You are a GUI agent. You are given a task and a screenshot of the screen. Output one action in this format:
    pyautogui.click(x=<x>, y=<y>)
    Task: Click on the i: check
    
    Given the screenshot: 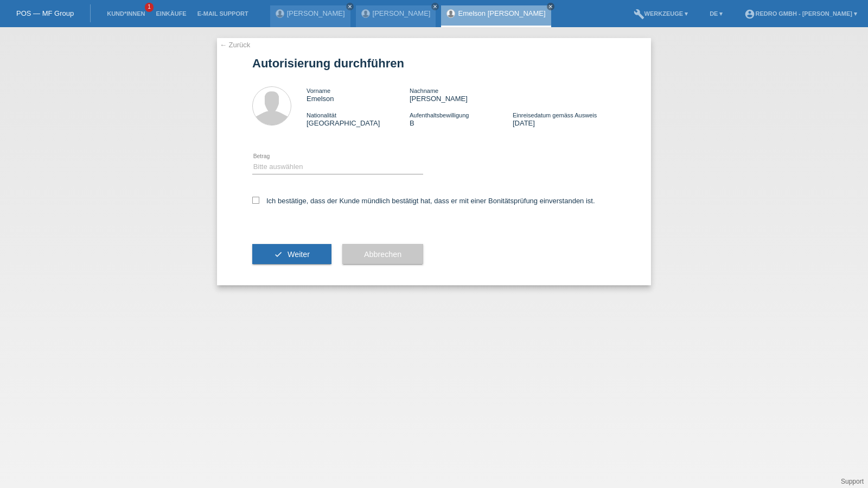 What is the action you would take?
    pyautogui.click(x=278, y=254)
    